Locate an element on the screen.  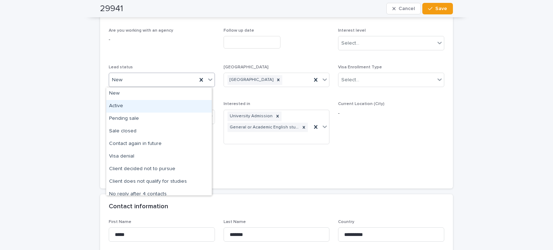
div: Active is located at coordinates (159, 106).